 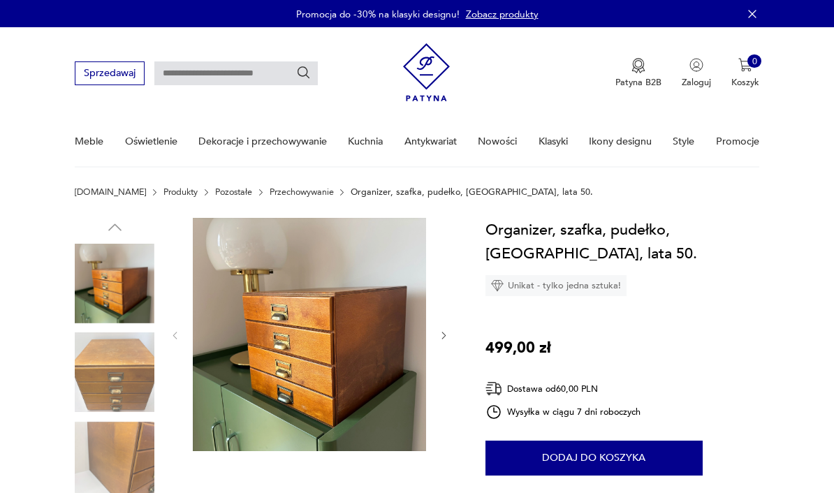 I want to click on a: Sprzedawaj, so click(x=109, y=74).